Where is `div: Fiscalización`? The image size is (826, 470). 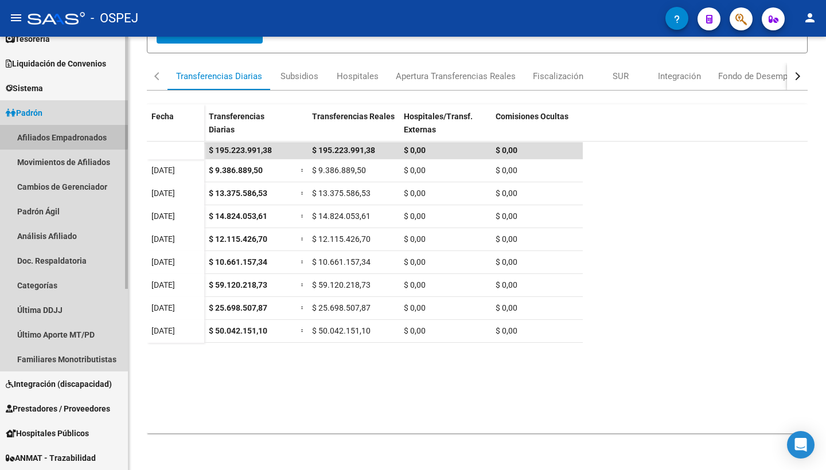
div: Fiscalización is located at coordinates (558, 76).